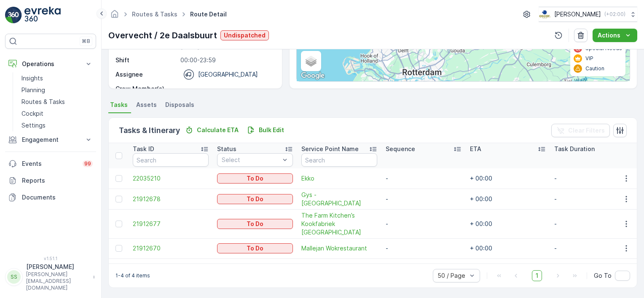 The image size is (644, 298). Describe the element at coordinates (339, 179) in the screenshot. I see `a: Ekko` at that location.